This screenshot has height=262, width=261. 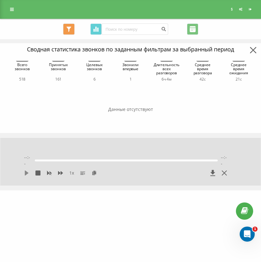 What do you see at coordinates (239, 79) in the screenshot?
I see `div: 21с` at bounding box center [239, 79].